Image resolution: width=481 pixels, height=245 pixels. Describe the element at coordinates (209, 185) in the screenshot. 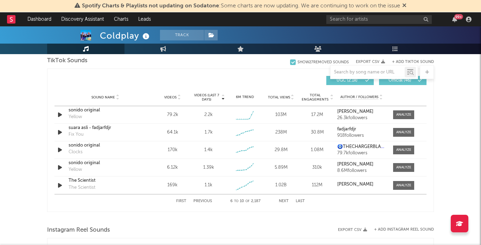

I see `div: 1.1k` at that location.